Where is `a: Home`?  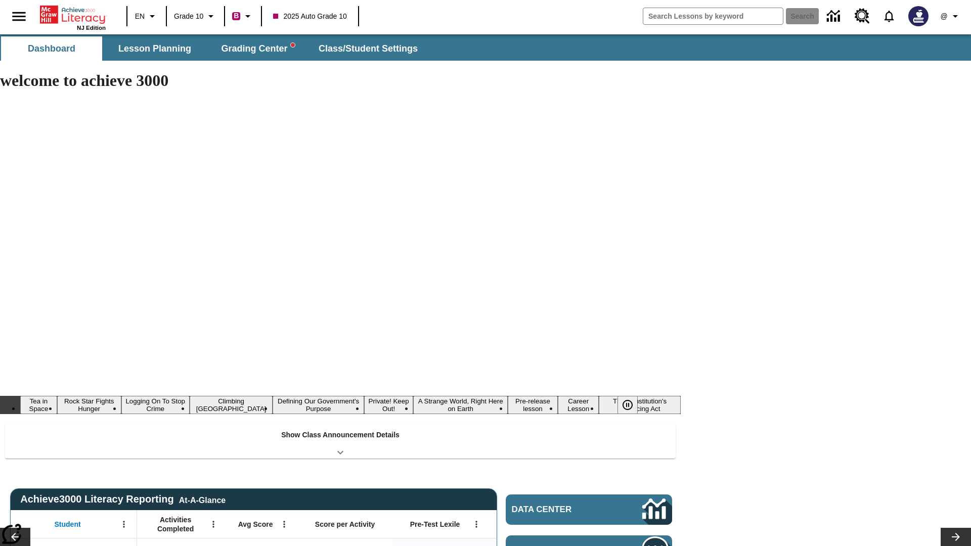 a: Home is located at coordinates (73, 15).